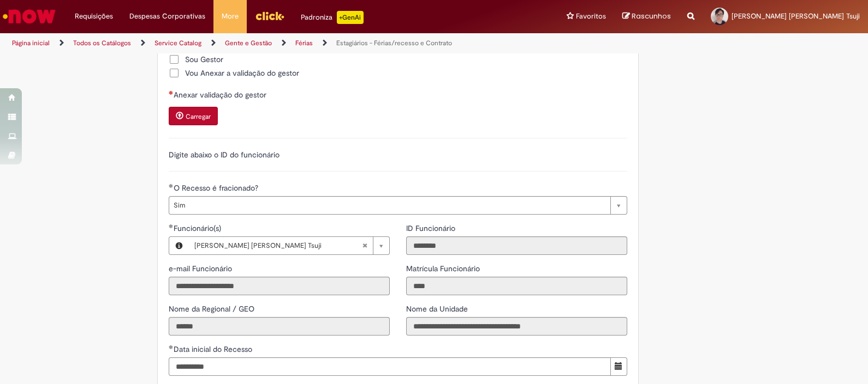 This screenshot has height=384, width=868. Describe the element at coordinates (229, 16) in the screenshot. I see `span: More` at that location.